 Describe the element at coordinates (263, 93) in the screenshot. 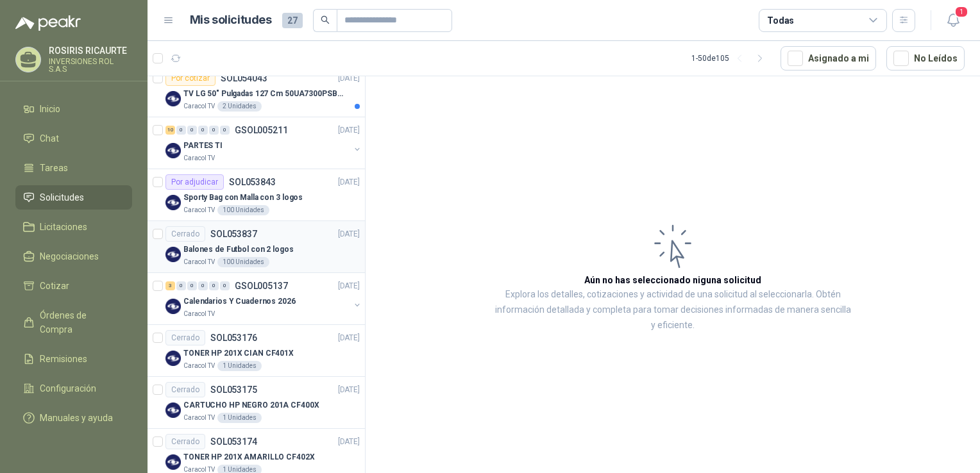

I see `p: TV LG 50" Pulgadas 127 Cm 50UA7300PSB 4K-UHD Smart TV Con IA (TIENE QUE SER ESTA REF)` at that location.